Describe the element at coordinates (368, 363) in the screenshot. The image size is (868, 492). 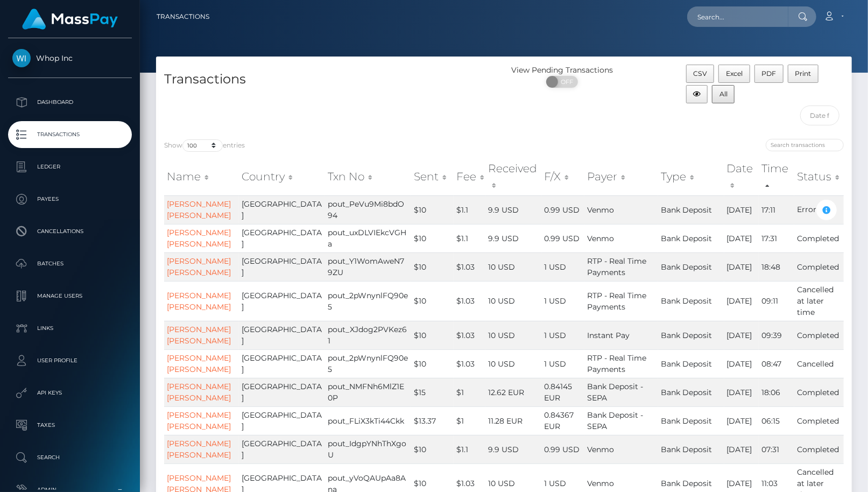
I see `td: pout_2pWnynlFQ90e5` at that location.